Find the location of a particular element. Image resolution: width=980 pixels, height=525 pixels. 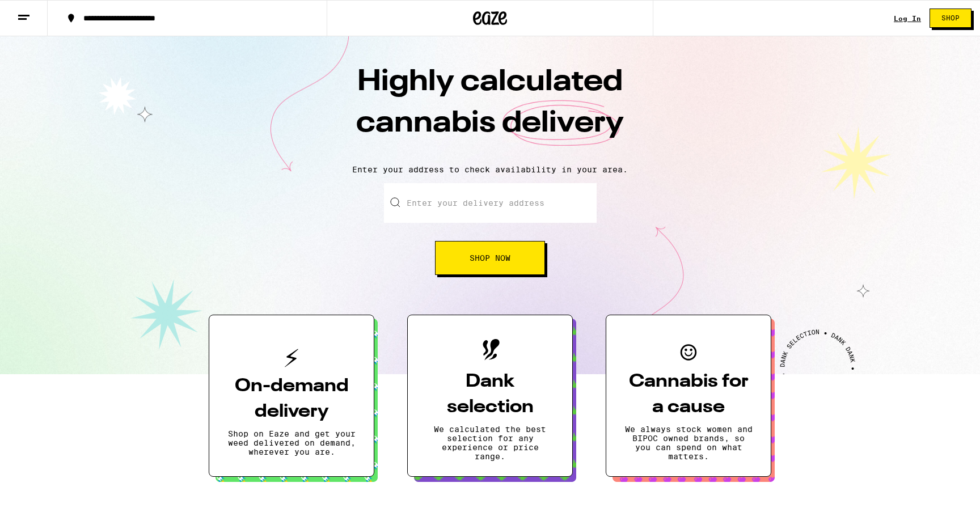

p: Shop on Eaze and get your weed delivered on demand, wherever you are. is located at coordinates (291, 443).